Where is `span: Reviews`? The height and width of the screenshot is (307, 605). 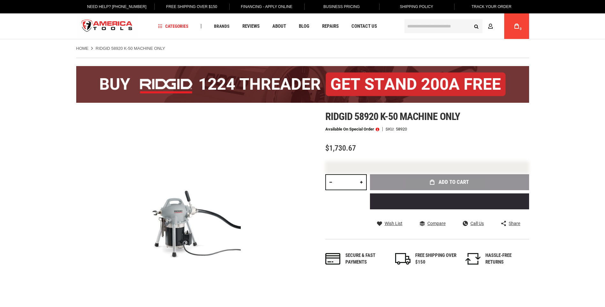 span: Reviews is located at coordinates (251, 26).